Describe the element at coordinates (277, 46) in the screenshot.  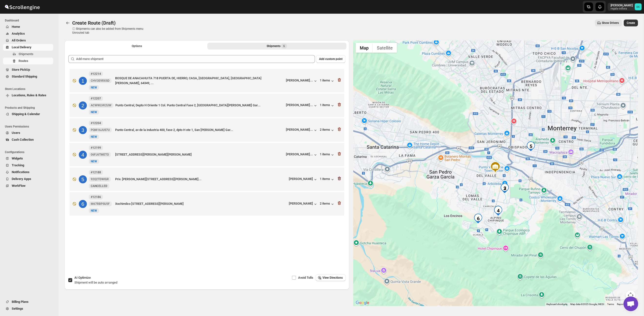
I see `div: Shipments` at that location.